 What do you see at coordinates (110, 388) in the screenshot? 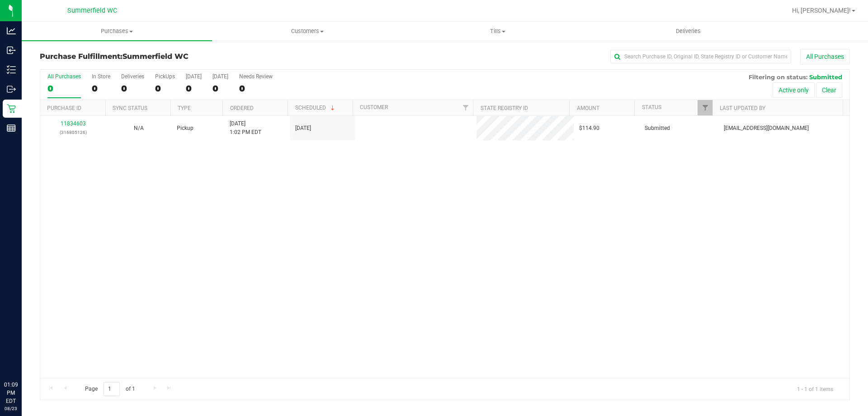
I see `span: Page of 1` at bounding box center [110, 388].